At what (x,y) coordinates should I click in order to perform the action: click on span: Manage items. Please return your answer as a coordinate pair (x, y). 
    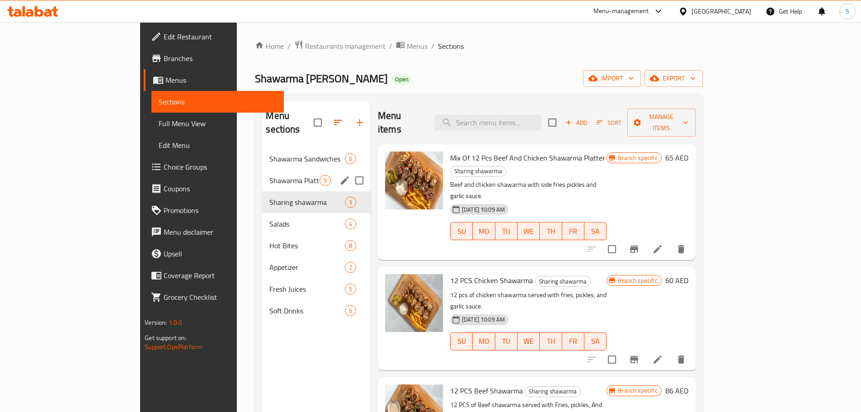
    Looking at the image, I should click on (661, 122).